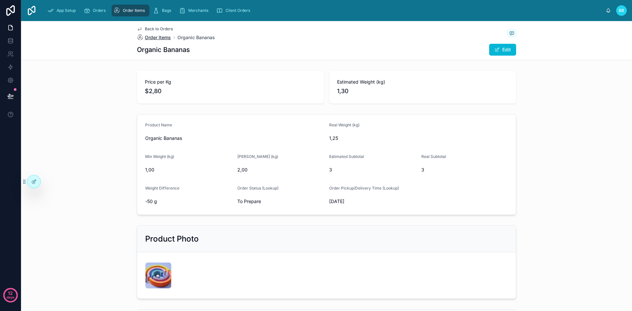  I want to click on span: BB, so click(622, 11).